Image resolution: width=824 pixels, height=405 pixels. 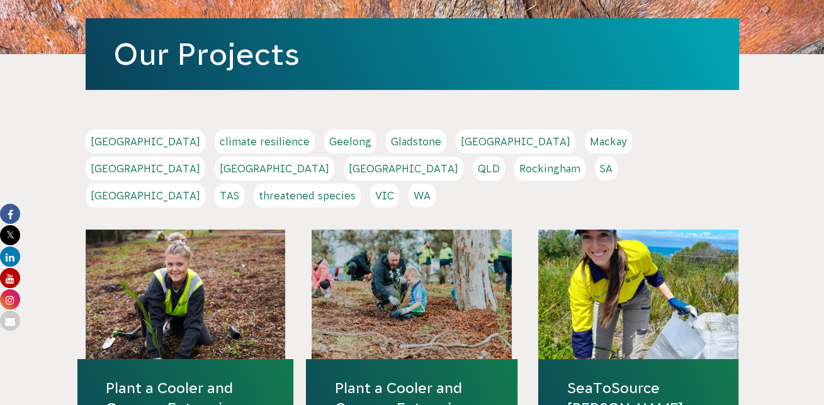 I want to click on a: SA, so click(x=606, y=169).